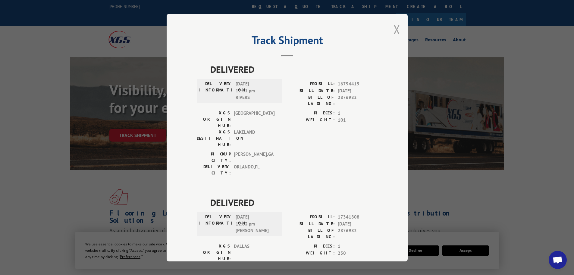 The height and width of the screenshot is (275, 574). What do you see at coordinates (214, 157) in the screenshot?
I see `label: PICKUP CITY:` at bounding box center [214, 157].